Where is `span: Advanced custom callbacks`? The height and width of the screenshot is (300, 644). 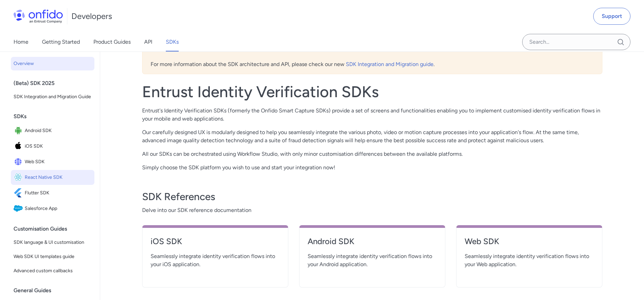 span: Advanced custom callbacks is located at coordinates (52, 271).